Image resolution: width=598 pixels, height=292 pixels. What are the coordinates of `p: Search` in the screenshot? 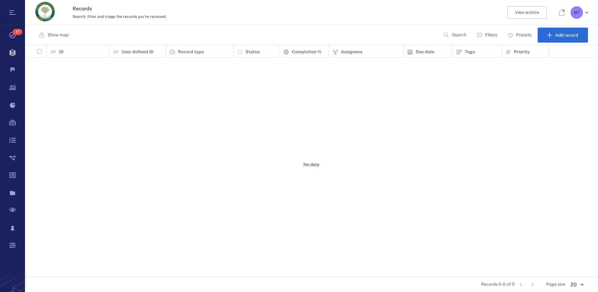 It's located at (459, 35).